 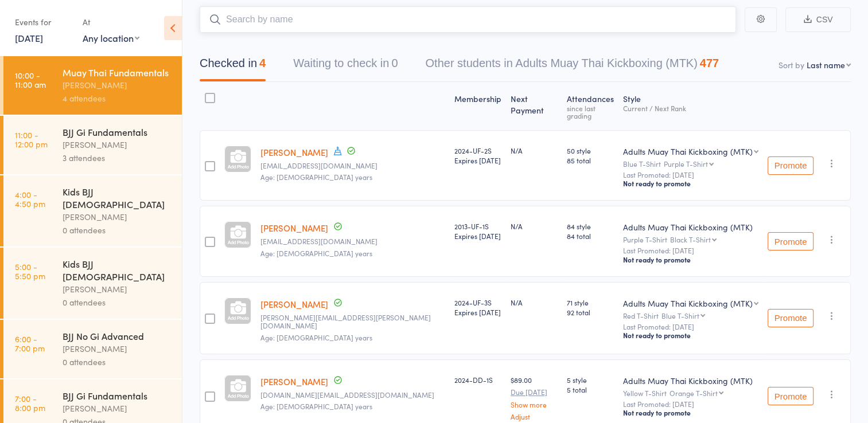 What do you see at coordinates (534, 404) in the screenshot?
I see `a: Show more` at bounding box center [534, 404].